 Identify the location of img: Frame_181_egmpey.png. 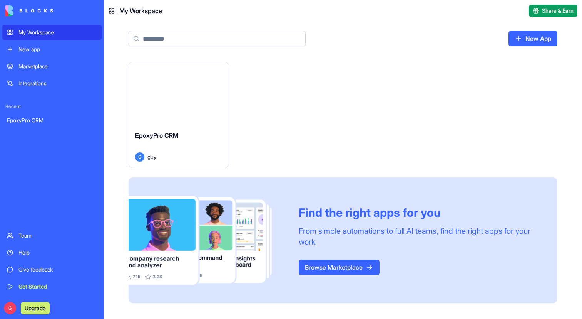
(208, 240).